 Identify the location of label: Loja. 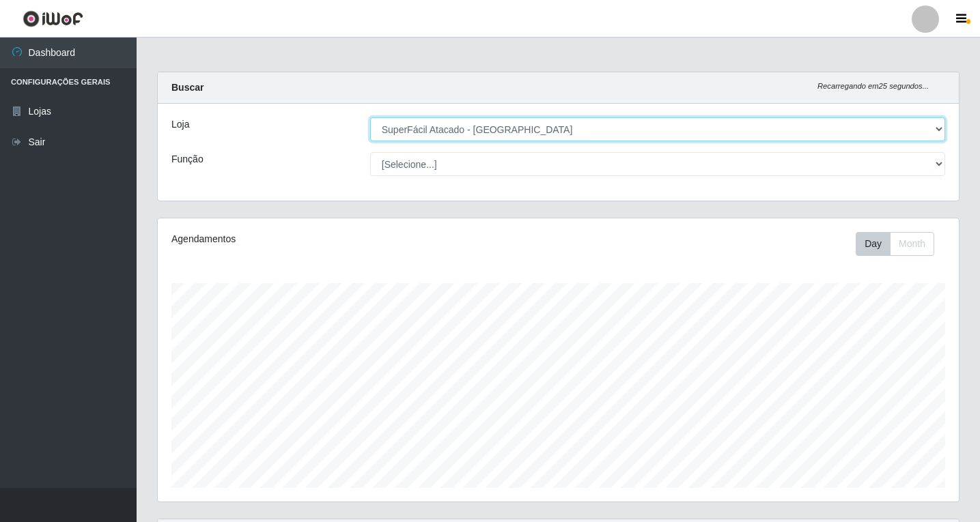
(180, 124).